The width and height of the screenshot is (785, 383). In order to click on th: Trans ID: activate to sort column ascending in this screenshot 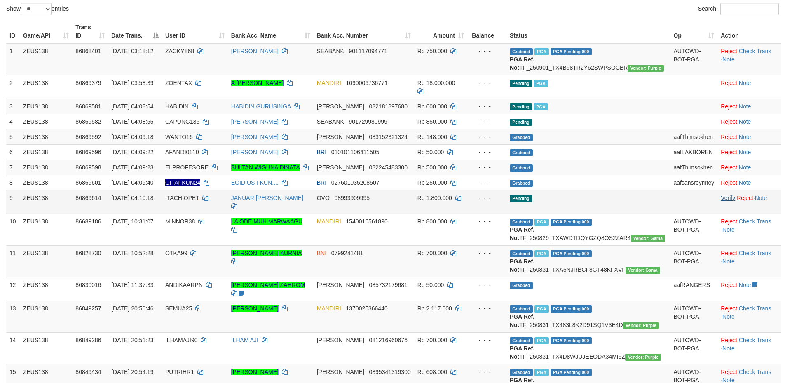, I will do `click(90, 31)`.